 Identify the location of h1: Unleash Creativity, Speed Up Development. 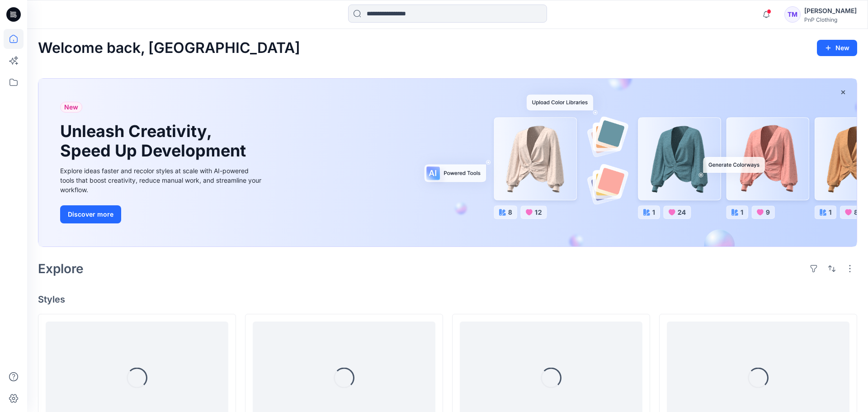
(155, 141).